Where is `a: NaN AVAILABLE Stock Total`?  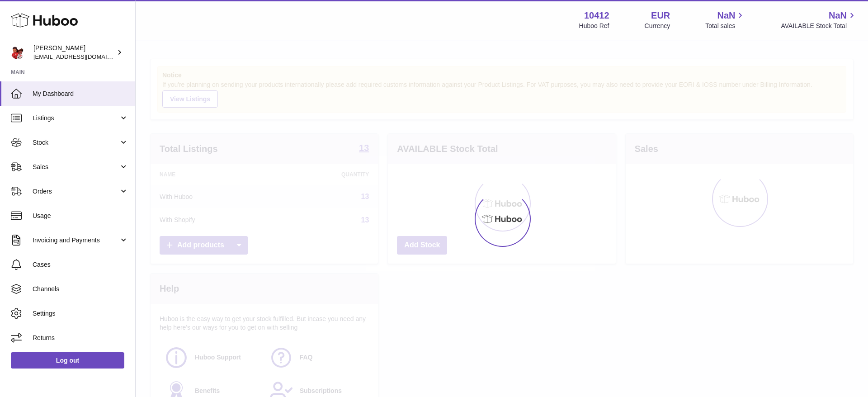 a: NaN AVAILABLE Stock Total is located at coordinates (819, 20).